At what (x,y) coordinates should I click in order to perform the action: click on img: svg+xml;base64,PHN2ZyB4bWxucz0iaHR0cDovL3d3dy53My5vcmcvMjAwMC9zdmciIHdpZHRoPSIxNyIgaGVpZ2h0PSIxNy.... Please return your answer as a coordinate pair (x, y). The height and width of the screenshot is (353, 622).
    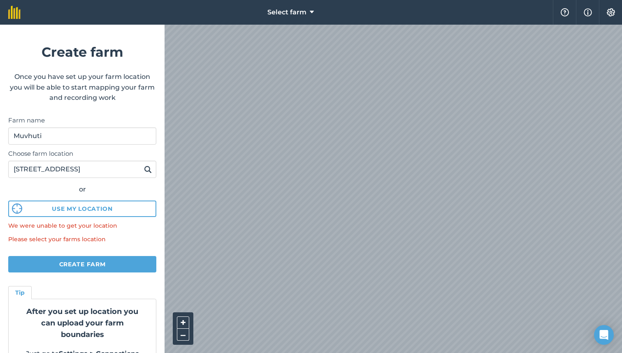
    Looking at the image, I should click on (588, 12).